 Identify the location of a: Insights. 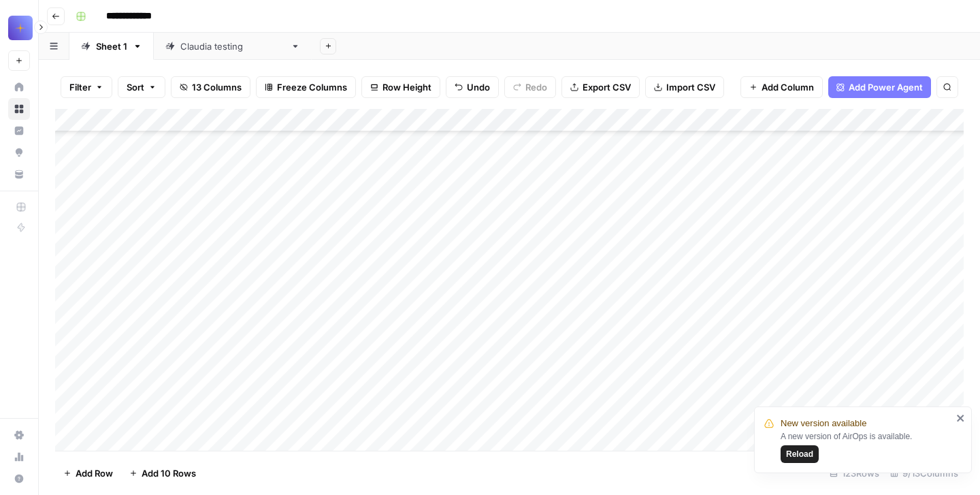
(19, 131).